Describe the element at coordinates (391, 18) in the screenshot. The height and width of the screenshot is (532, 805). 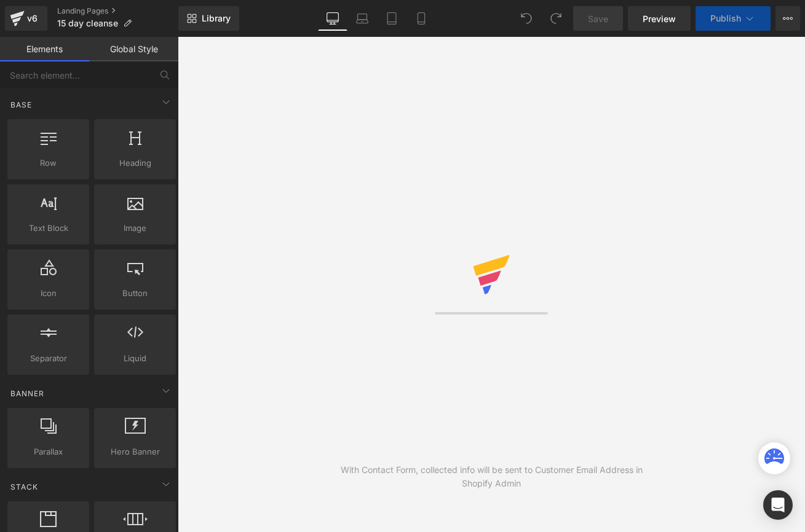
I see `a: Tablet` at that location.